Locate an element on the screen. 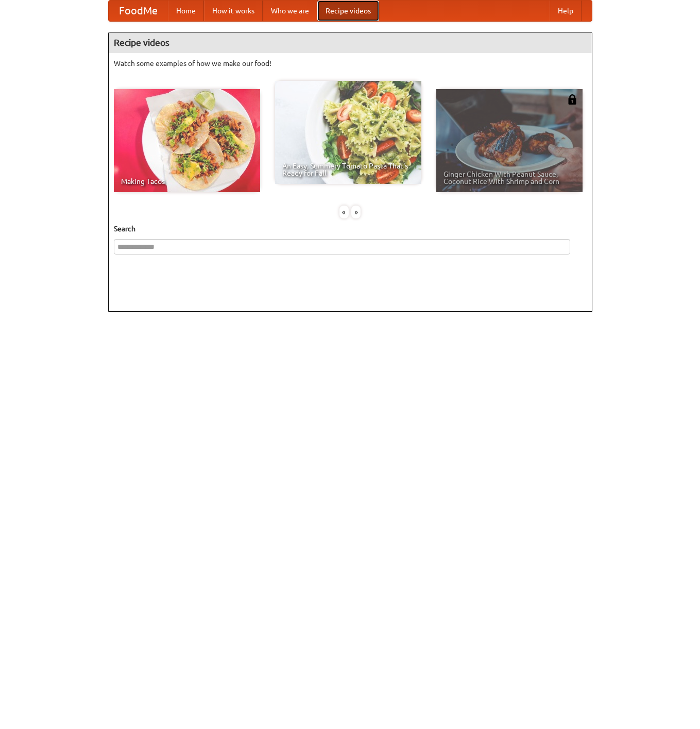 The height and width of the screenshot is (729, 700). p: Watch some examples of how we make our food! is located at coordinates (350, 63).